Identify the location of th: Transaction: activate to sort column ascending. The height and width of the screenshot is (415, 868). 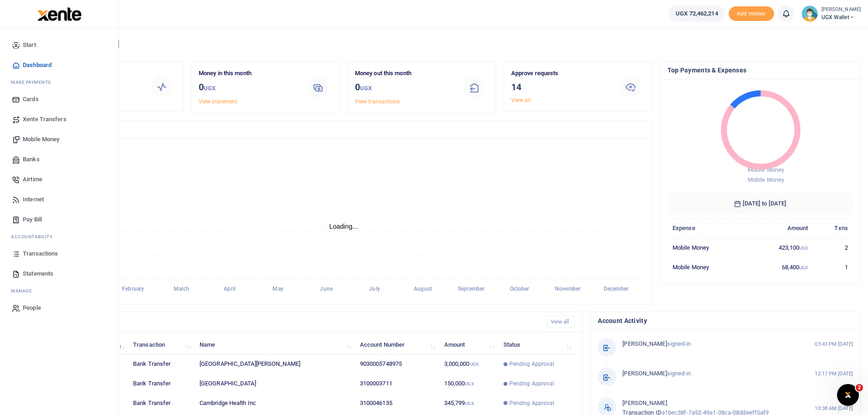
(162, 344).